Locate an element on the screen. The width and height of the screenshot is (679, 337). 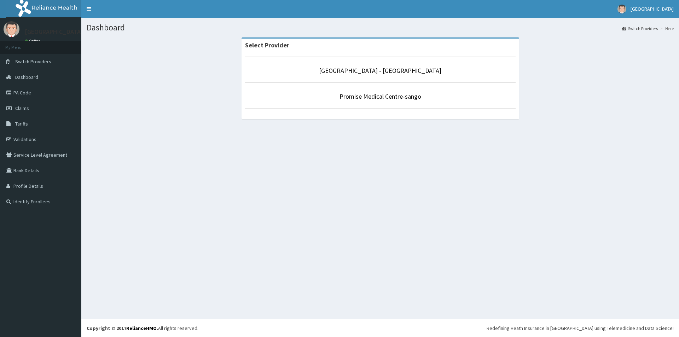
h1: Dashboard is located at coordinates (380, 28).